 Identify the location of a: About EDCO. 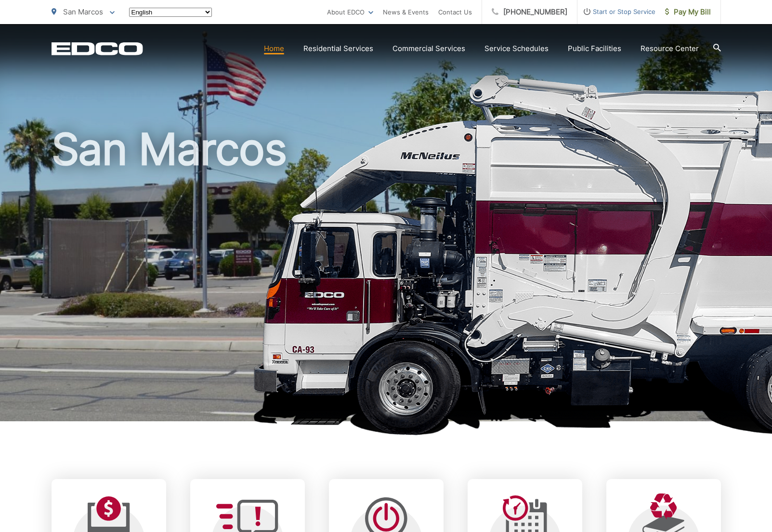
(350, 12).